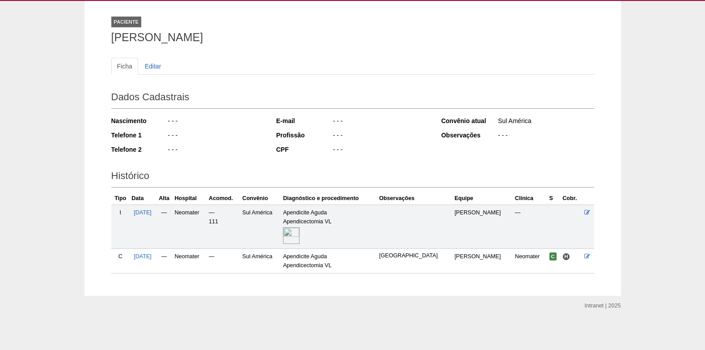 This screenshot has height=350, width=705. What do you see at coordinates (469, 135) in the screenshot?
I see `div: Observações` at bounding box center [469, 135].